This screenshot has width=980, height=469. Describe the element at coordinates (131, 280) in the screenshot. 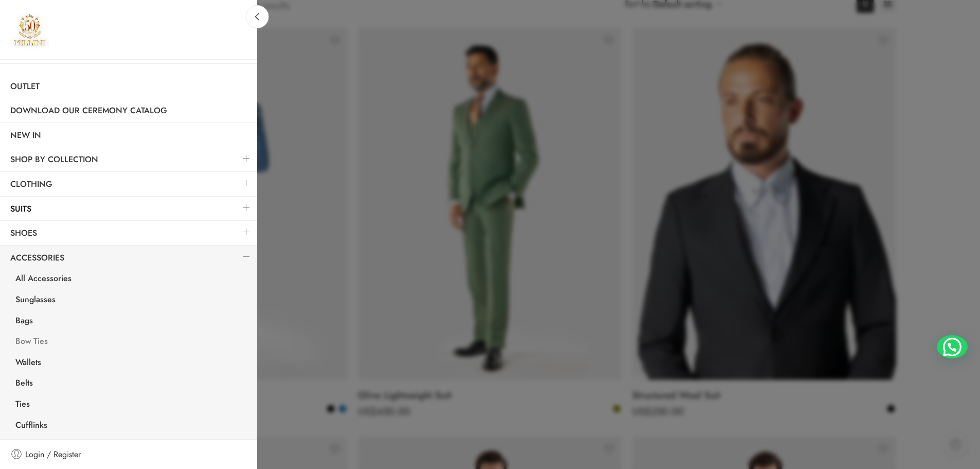

I see `a: All Accessories` at that location.